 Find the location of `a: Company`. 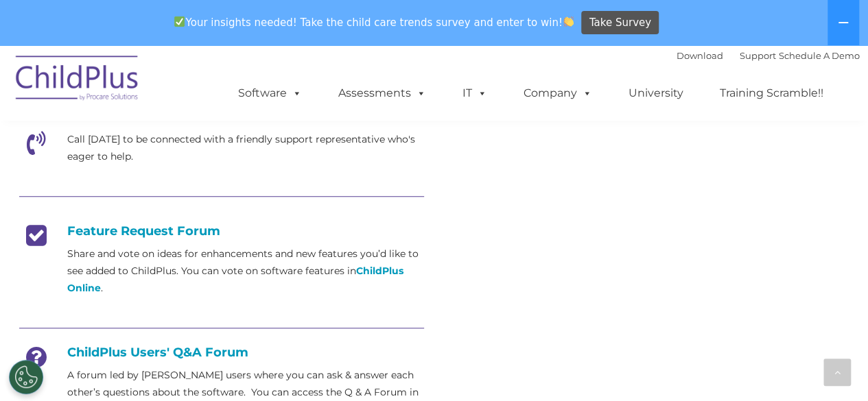

a: Company is located at coordinates (558, 94).